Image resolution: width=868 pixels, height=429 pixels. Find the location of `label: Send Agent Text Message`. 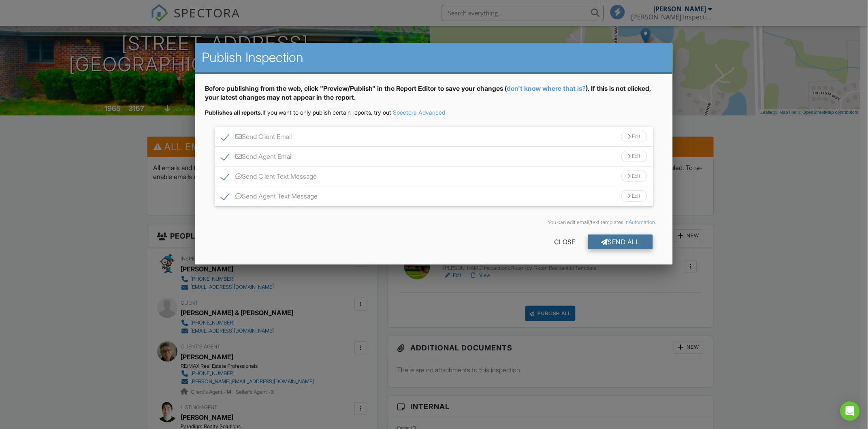

label: Send Agent Text Message is located at coordinates (269, 197).